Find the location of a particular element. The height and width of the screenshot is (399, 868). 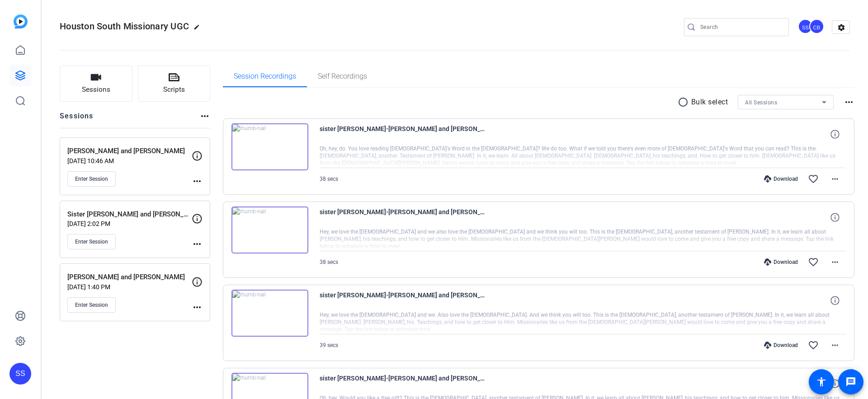

ngx-avatar: Sam Suzuki is located at coordinates (805, 27).